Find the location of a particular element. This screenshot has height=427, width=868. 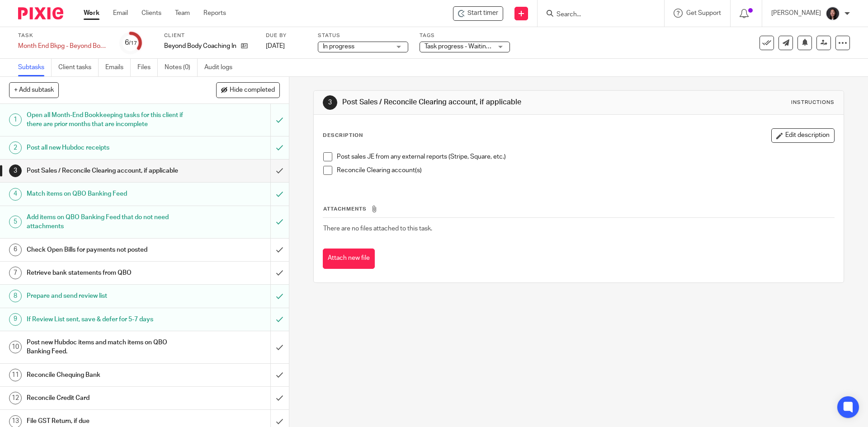

button: Edit description is located at coordinates (803, 136).